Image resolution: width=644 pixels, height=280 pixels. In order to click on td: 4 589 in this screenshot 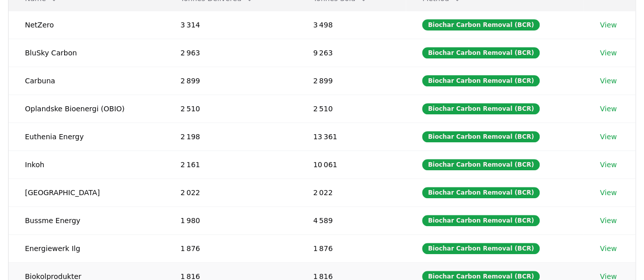, I will do `click(351, 221)`.